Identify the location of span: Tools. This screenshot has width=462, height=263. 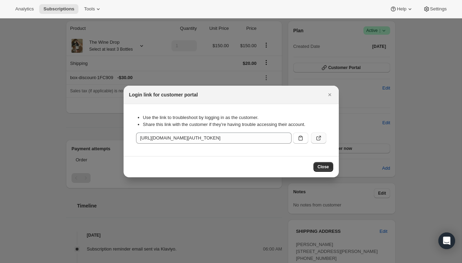
(89, 9).